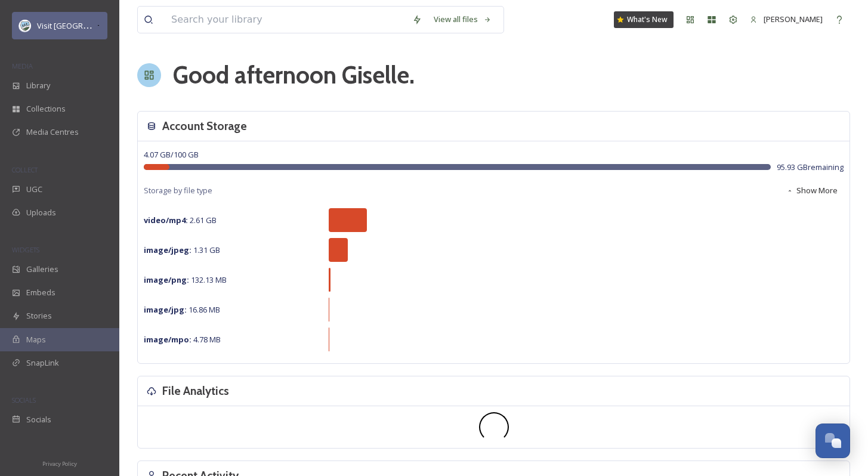  I want to click on span: Collections, so click(46, 109).